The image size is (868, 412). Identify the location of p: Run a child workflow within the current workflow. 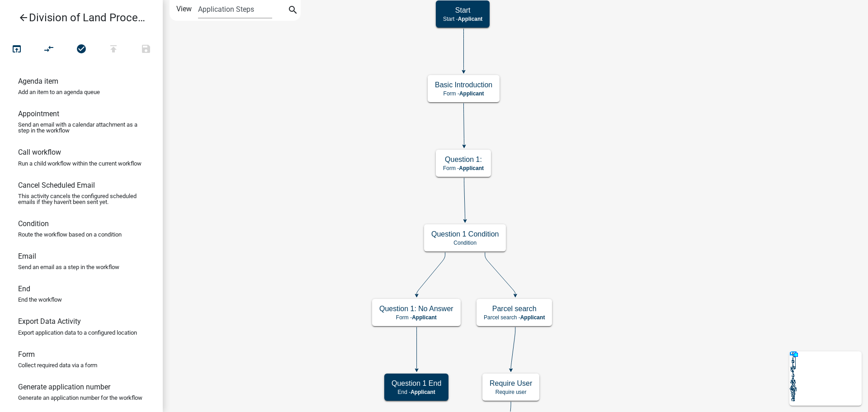
(80, 163).